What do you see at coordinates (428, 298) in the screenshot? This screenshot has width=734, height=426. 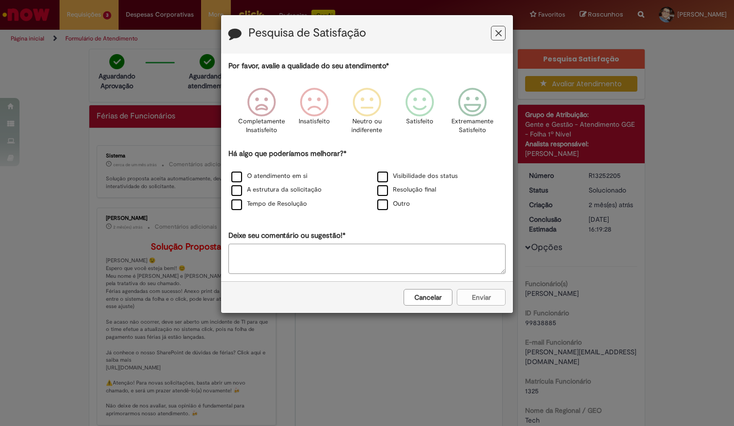 I see `button: Cancelar` at bounding box center [428, 298].